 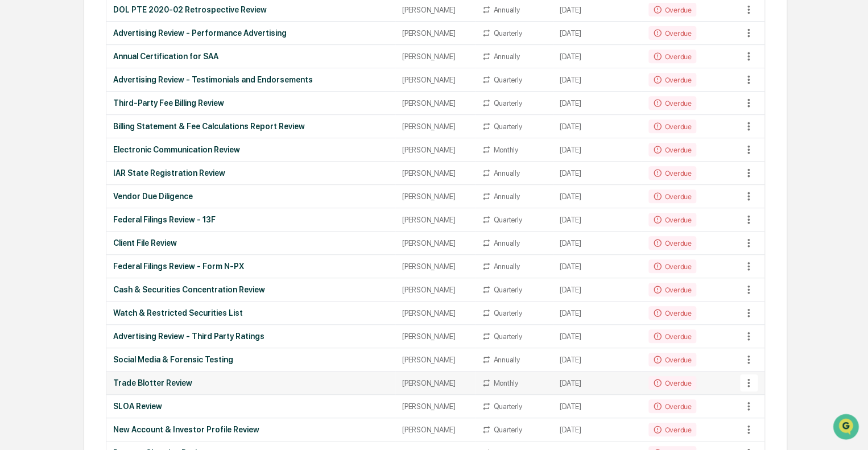 I want to click on a: 🗄️Attestations, so click(x=111, y=149).